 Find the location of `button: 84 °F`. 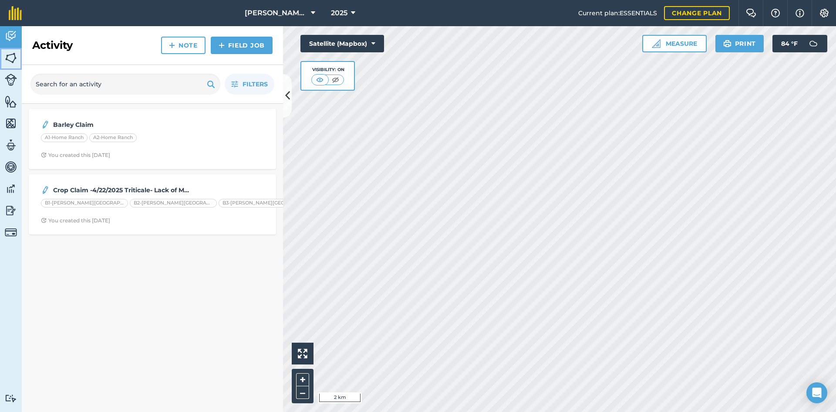

button: 84 °F is located at coordinates (800, 44).